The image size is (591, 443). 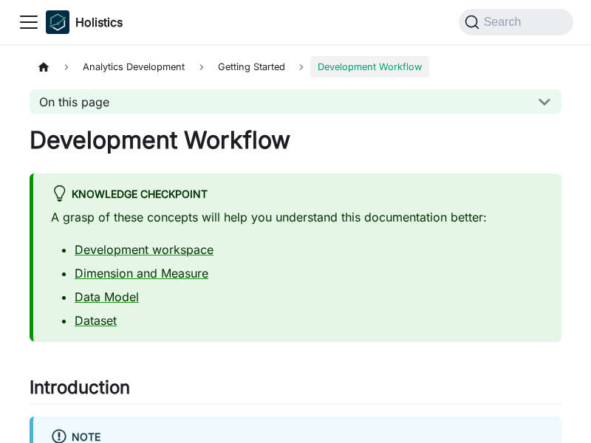 I want to click on nav: Breadcrumbs, so click(x=295, y=66).